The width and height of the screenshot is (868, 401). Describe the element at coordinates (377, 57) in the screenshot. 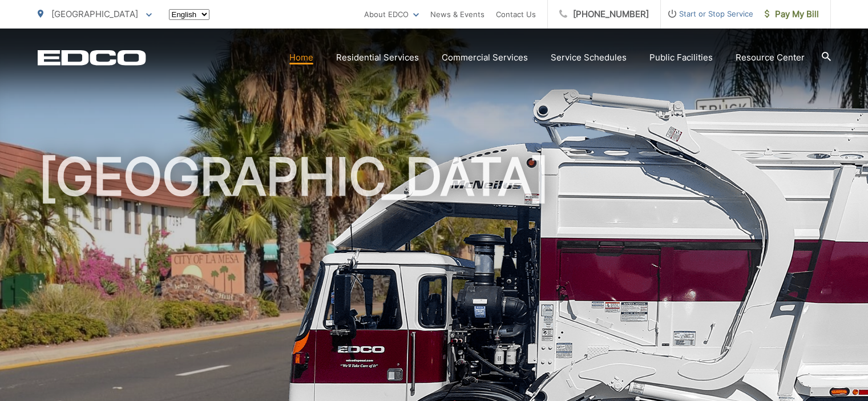

I see `a: Residential Services` at that location.